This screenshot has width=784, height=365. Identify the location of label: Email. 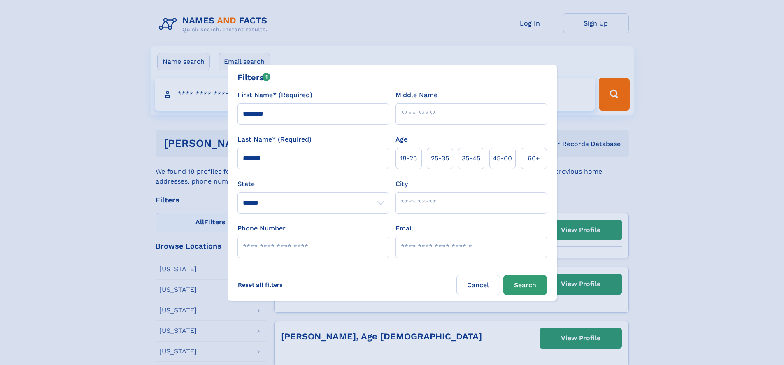
(404, 228).